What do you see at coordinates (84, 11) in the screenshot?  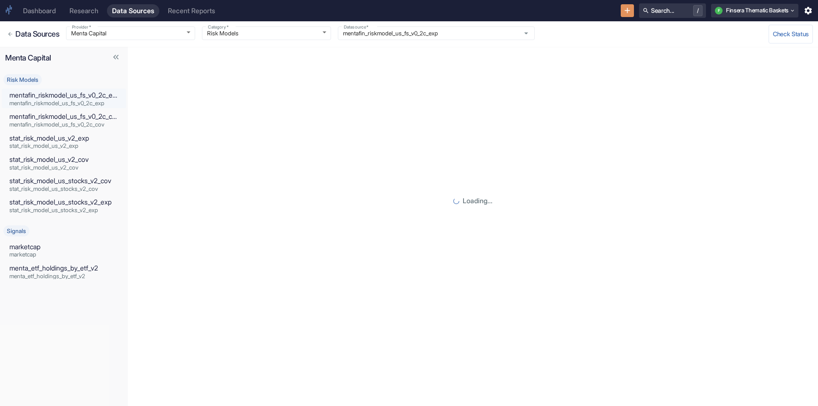 I see `a: Research` at bounding box center [84, 11].